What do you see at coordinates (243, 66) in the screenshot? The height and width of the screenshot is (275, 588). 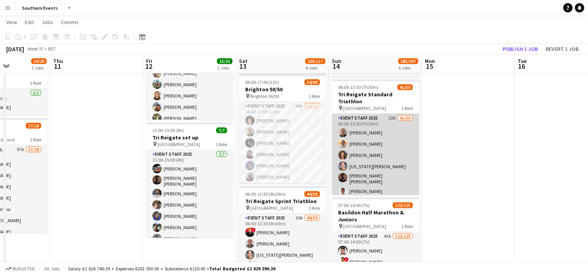 I see `span: 13` at bounding box center [243, 66].